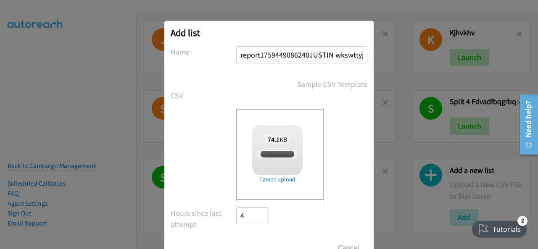 The image size is (538, 249). What do you see at coordinates (277, 140) in the screenshot?
I see `span: KB` at bounding box center [277, 140].